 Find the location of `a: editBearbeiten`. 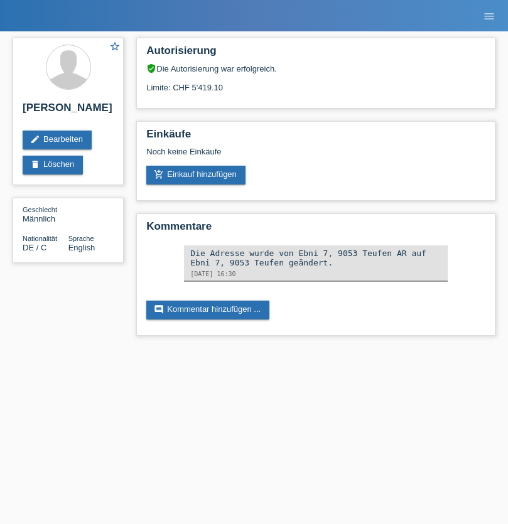

a: editBearbeiten is located at coordinates (57, 140).